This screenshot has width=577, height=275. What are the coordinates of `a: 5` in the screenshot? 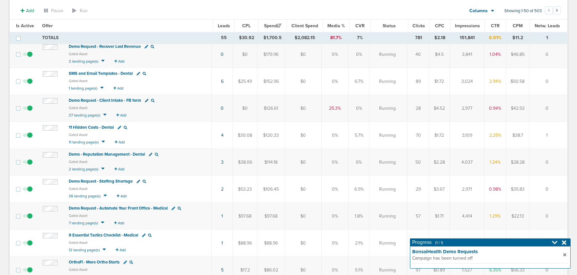 It's located at (222, 270).